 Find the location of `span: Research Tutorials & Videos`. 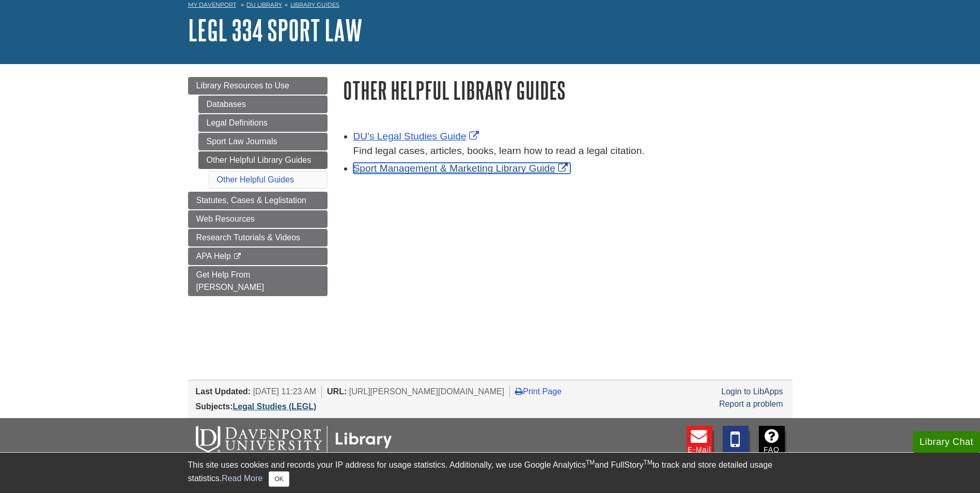

span: Research Tutorials & Videos is located at coordinates (248, 238).